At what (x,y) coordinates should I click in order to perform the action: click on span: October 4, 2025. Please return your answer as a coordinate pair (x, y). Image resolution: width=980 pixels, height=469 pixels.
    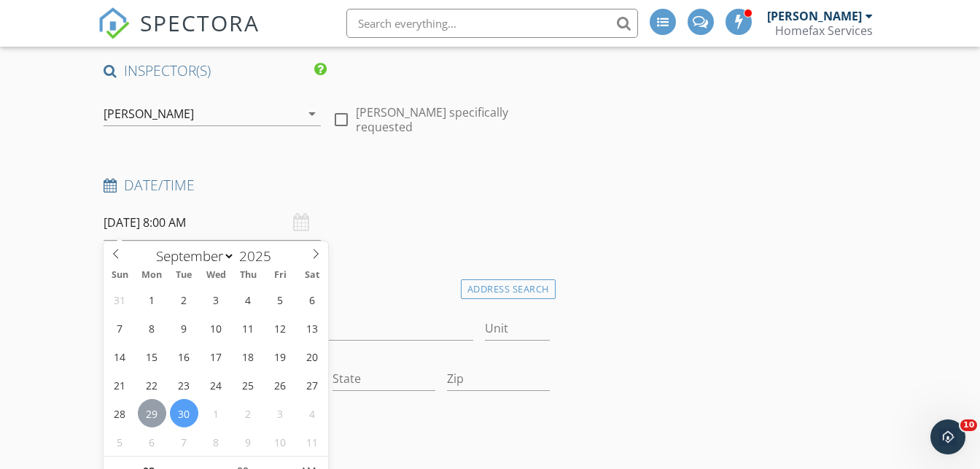
    Looking at the image, I should click on (312, 413).